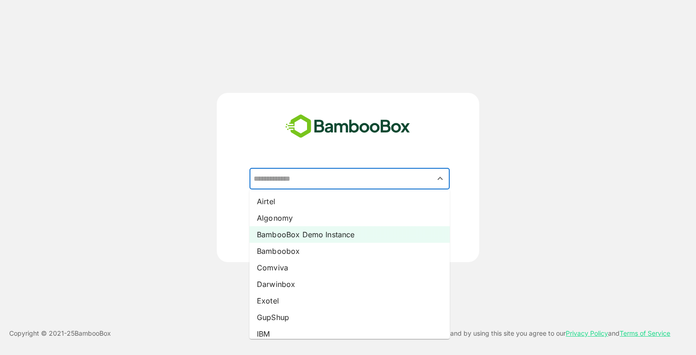 Image resolution: width=696 pixels, height=355 pixels. I want to click on li: Darwinbox, so click(349, 284).